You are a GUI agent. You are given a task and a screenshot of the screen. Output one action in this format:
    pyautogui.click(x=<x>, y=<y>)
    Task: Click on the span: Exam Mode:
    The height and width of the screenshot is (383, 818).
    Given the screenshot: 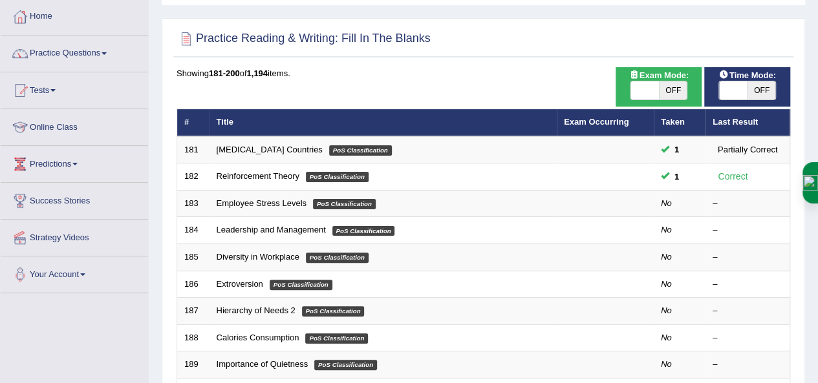 What is the action you would take?
    pyautogui.click(x=659, y=75)
    